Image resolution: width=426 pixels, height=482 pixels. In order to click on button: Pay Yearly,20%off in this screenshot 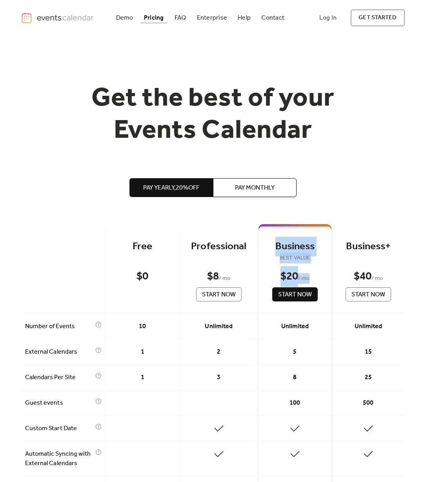, I will do `click(171, 188)`.